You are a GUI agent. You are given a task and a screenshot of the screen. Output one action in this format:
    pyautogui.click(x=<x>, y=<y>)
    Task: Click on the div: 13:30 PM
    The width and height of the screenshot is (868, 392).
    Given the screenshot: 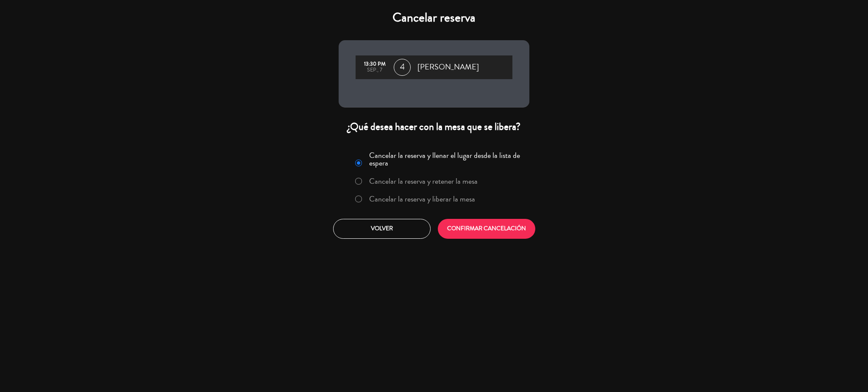 What is the action you would take?
    pyautogui.click(x=375, y=64)
    